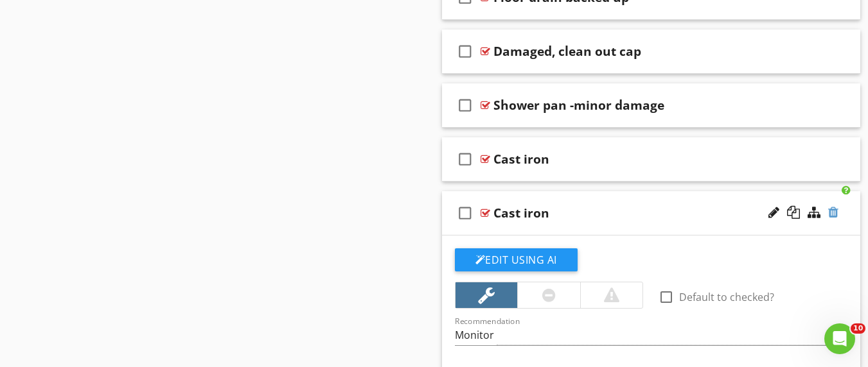  Describe the element at coordinates (474, 335) in the screenshot. I see `div: Monitor` at that location.